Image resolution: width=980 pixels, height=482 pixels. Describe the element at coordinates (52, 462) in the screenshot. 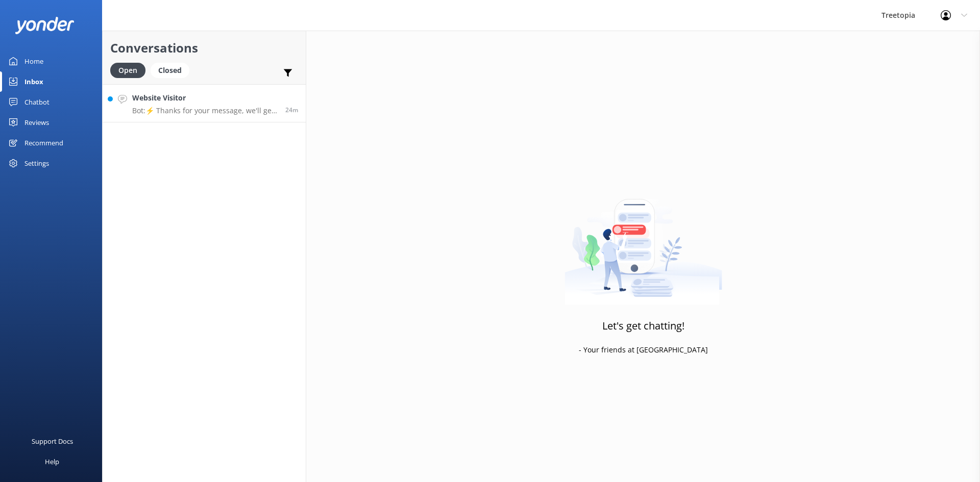

I see `div: Help` at that location.